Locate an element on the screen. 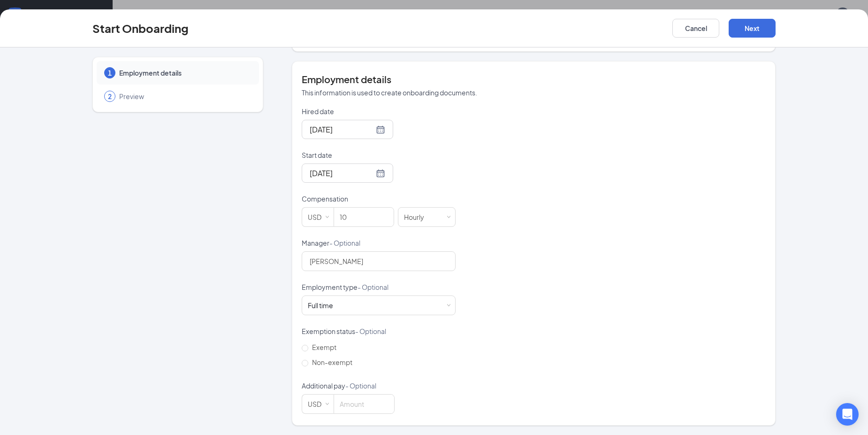  span: Preview is located at coordinates (184, 96).